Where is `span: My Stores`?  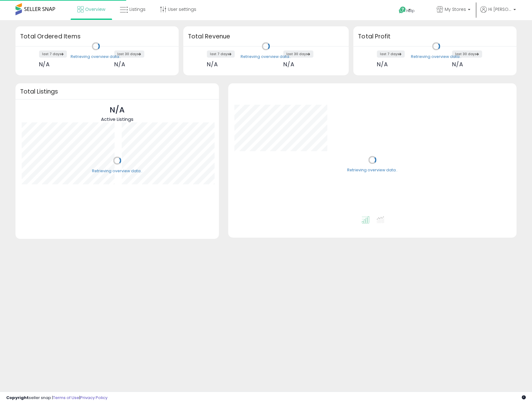 span: My Stores is located at coordinates (455, 9).